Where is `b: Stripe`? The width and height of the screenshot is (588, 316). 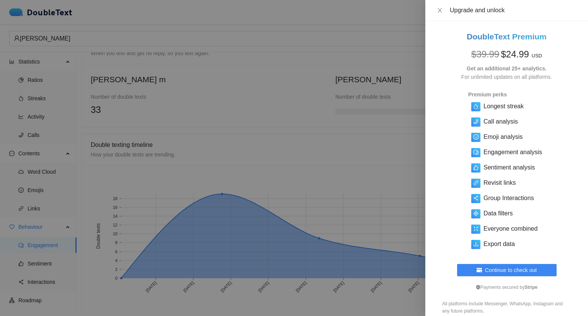 b: Stripe is located at coordinates (531, 288).